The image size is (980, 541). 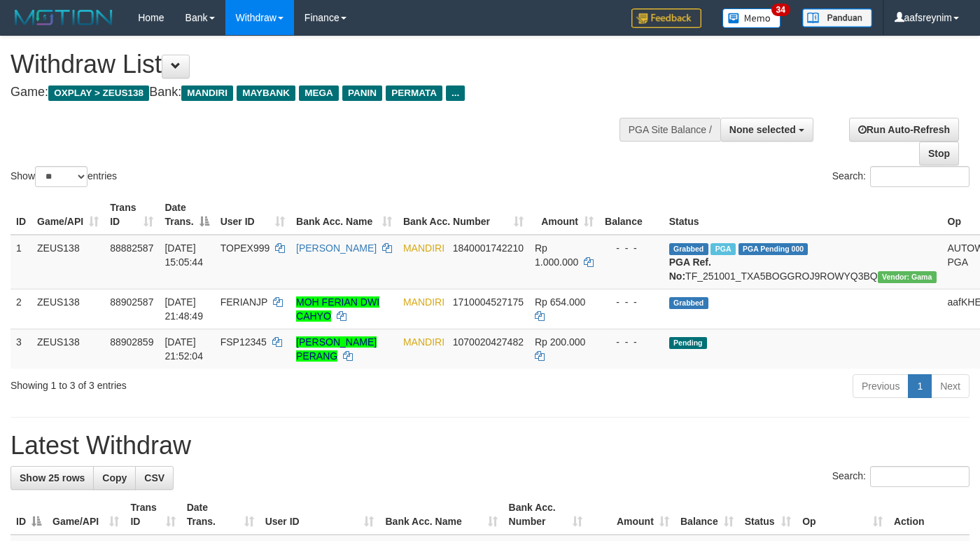 I want to click on span: PERMATA, so click(x=413, y=93).